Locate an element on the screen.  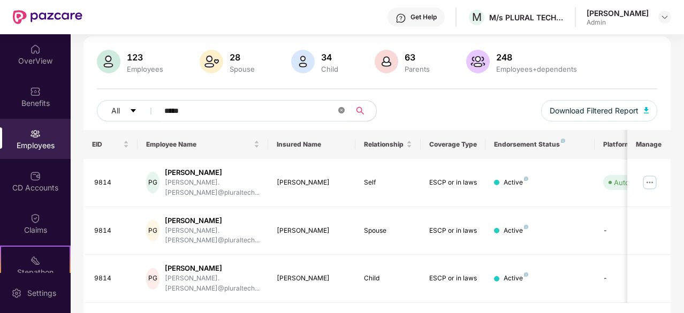
img: svg+xml;base64,PHN2ZyBpZD0iRHJvcGRvd24tMzJ4MzIiIHhtbG5zPSJodHRwOi8vd3d3LnczLm9yZy8yMDAwL3N2ZyIgd2... is located at coordinates (665, 17).